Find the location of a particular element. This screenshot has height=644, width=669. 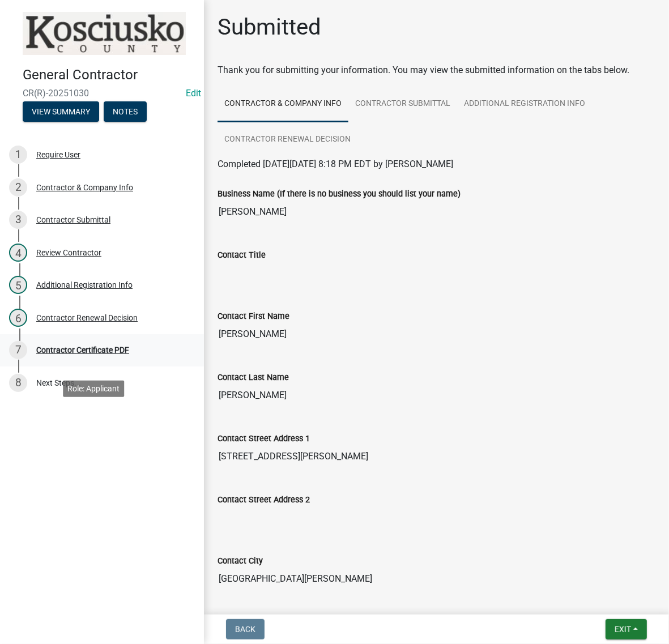

button: View Summary is located at coordinates (61, 112).